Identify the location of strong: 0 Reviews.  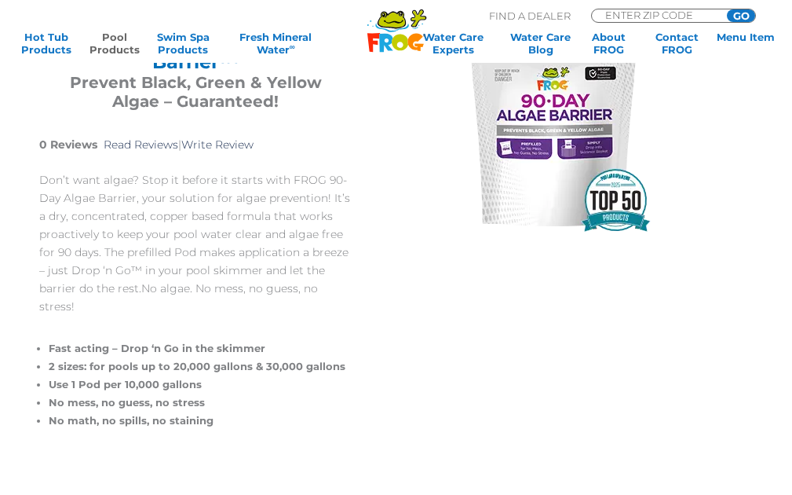
(68, 144).